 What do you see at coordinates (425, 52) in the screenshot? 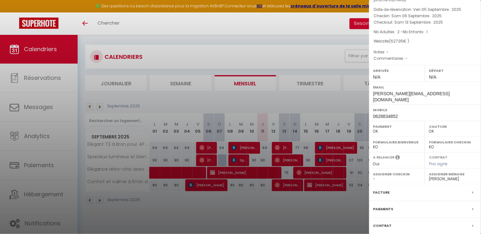
I see `p: Notes :` at bounding box center [425, 52].